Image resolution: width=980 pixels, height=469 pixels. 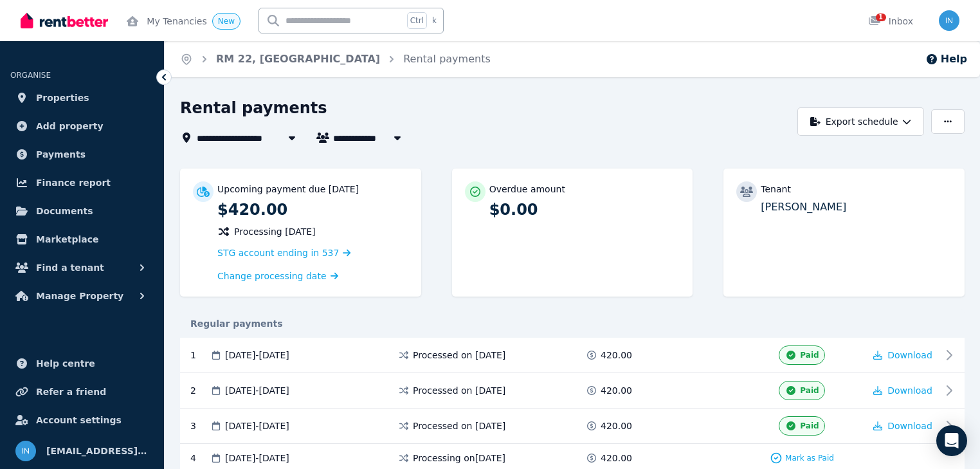 I want to click on a: Help centre, so click(x=82, y=363).